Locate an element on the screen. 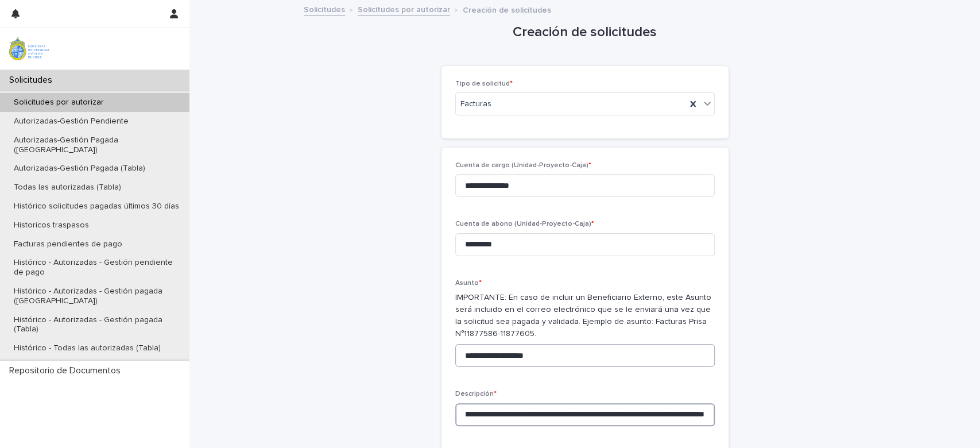 This screenshot has width=980, height=448. p: IMPORTANTE: En caso de incluir un Beneficiario Externo, este Asunto será incluido en el correo el... is located at coordinates (585, 315).